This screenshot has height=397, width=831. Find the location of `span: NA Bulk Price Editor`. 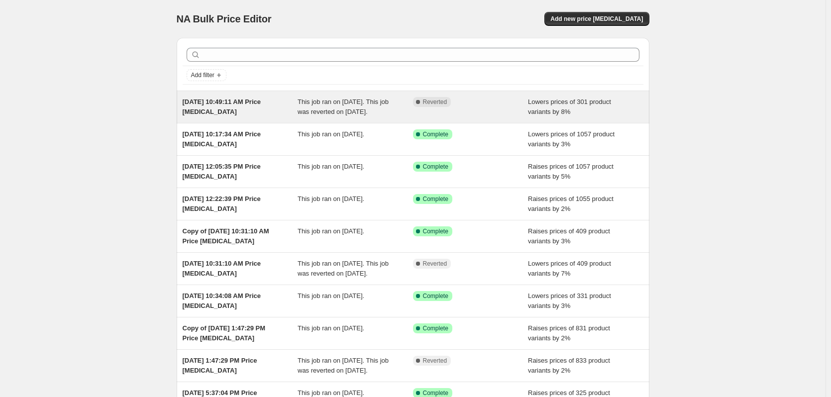

span: NA Bulk Price Editor is located at coordinates (224, 19).